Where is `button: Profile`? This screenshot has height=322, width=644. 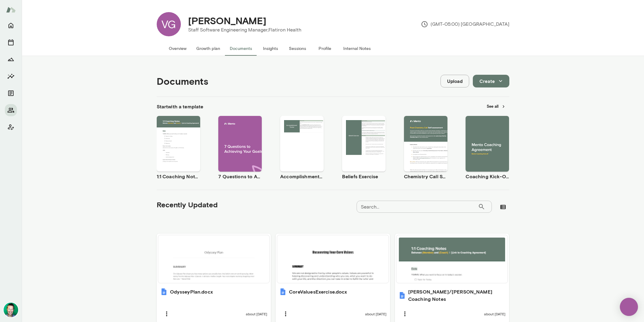
button: Profile is located at coordinates (325, 49).